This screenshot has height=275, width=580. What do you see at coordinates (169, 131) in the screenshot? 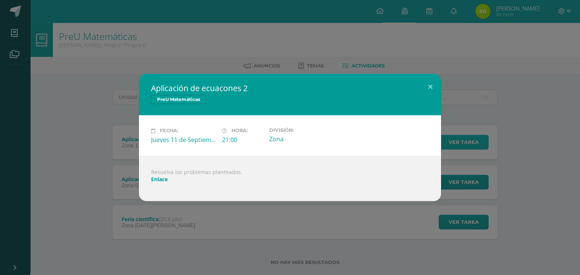
I see `span: Fecha:` at bounding box center [169, 131].